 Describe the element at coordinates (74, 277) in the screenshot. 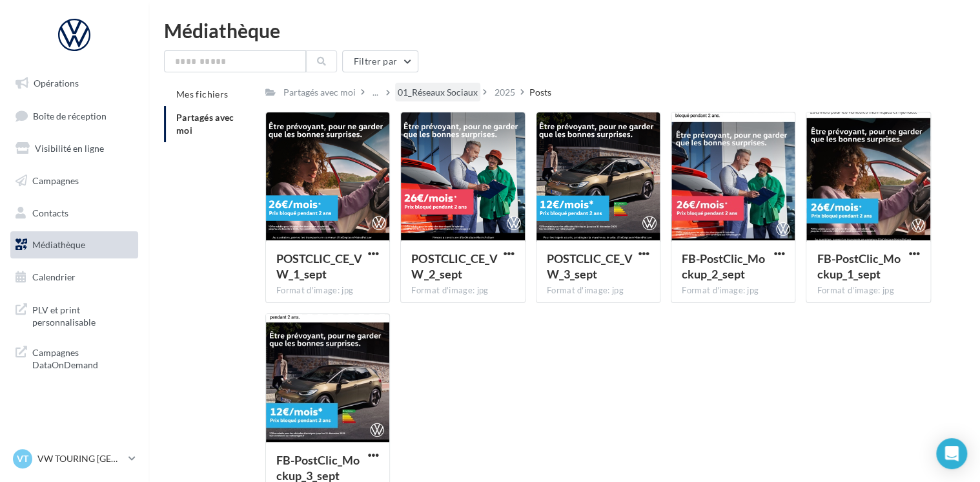

I see `a: Calendrier` at that location.